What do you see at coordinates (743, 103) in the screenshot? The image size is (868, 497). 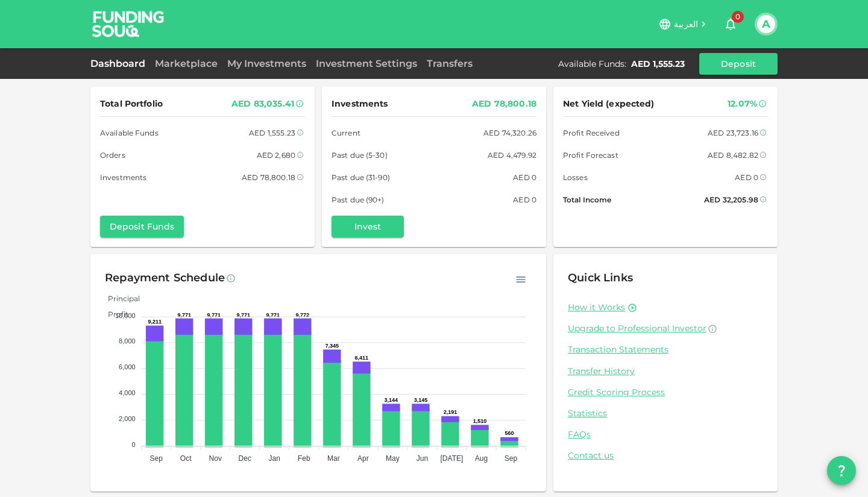 I see `div: 12.07%` at bounding box center [743, 103].